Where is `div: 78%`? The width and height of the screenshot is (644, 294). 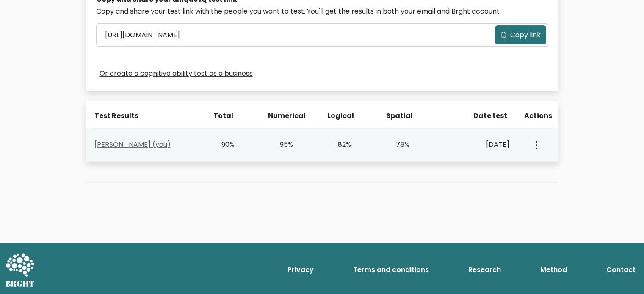
div: 78% is located at coordinates (398, 145).